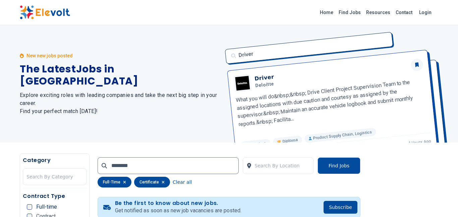 This screenshot has height=217, width=458. Describe the element at coordinates (426, 12) in the screenshot. I see `a: Login` at that location.